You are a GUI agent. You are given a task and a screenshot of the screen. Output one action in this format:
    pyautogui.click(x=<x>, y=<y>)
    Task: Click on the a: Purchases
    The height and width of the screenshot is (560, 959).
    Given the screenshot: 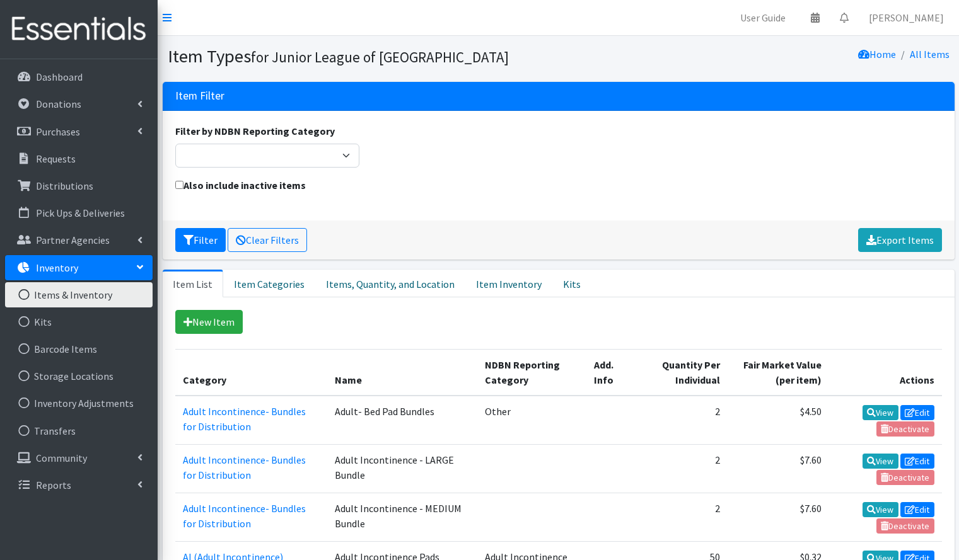 What is the action you would take?
    pyautogui.click(x=79, y=131)
    